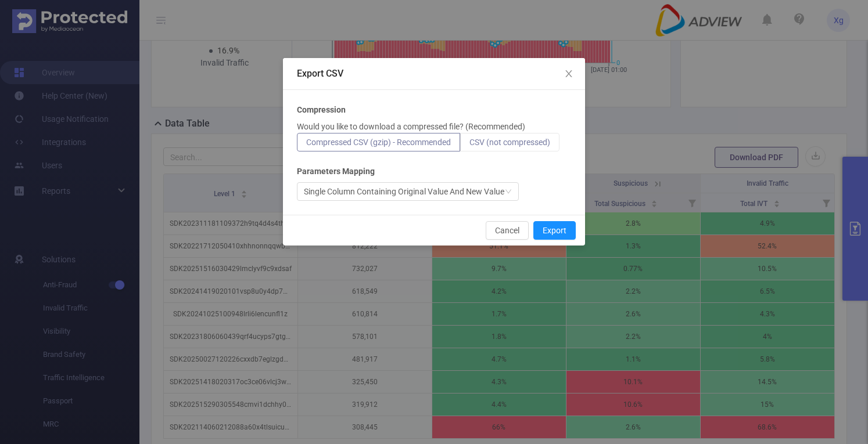 This screenshot has height=444, width=868. What do you see at coordinates (321, 110) in the screenshot?
I see `b: Compression` at bounding box center [321, 110].